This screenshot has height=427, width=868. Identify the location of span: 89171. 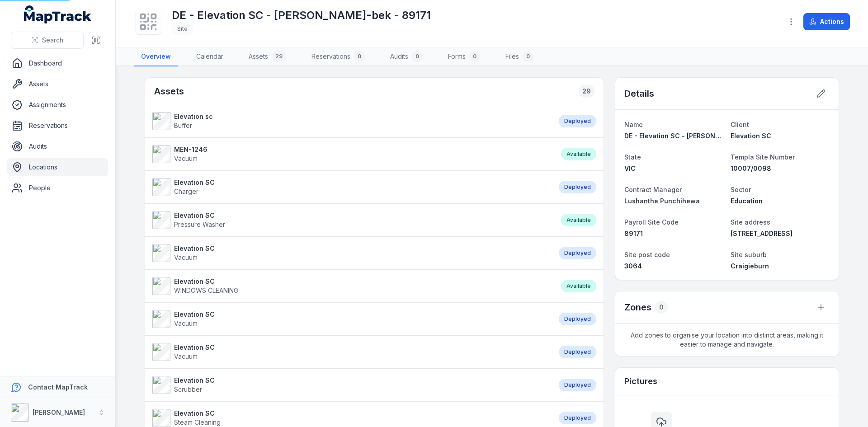
(633, 233).